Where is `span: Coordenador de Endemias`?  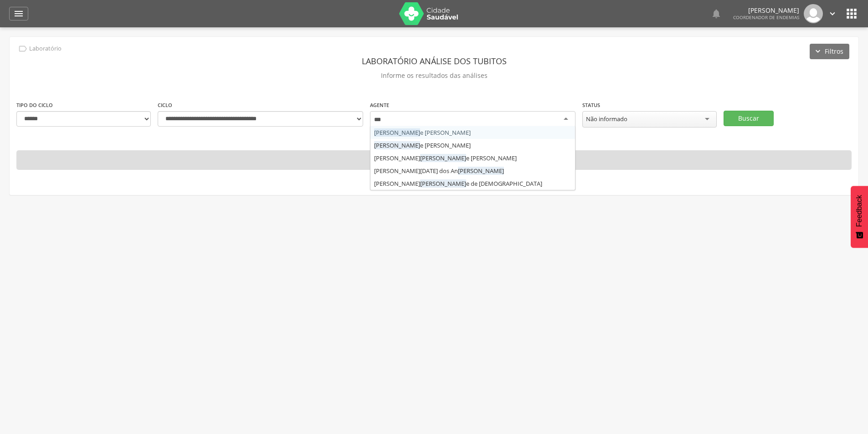
span: Coordenador de Endemias is located at coordinates (766, 17).